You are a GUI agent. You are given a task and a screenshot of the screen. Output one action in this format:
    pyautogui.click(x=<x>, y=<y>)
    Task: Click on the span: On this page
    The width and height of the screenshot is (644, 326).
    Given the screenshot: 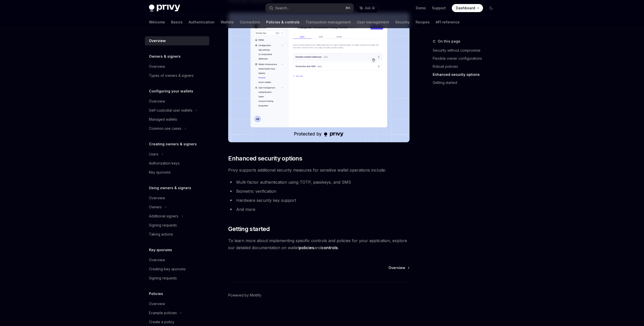 What is the action you would take?
    pyautogui.click(x=449, y=41)
    